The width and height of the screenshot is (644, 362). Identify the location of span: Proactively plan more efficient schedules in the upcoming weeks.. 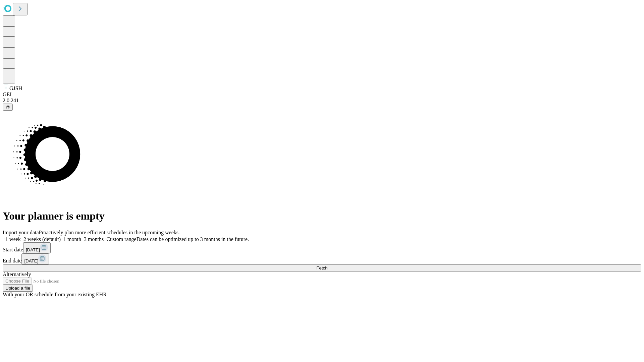
(109, 232).